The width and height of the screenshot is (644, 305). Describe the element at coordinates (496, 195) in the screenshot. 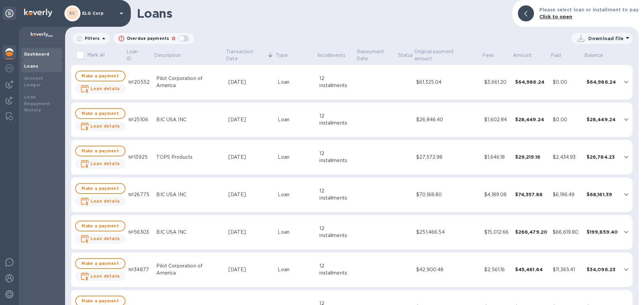

I see `div: $4,189.08` at that location.